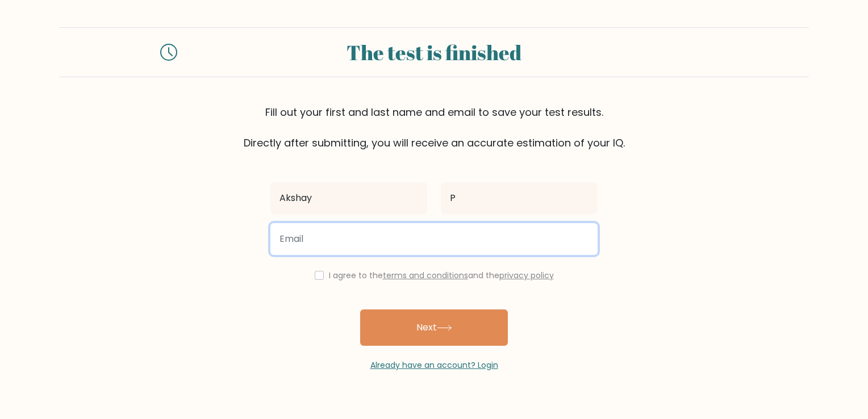  I want to click on input: Last name, so click(519, 198).